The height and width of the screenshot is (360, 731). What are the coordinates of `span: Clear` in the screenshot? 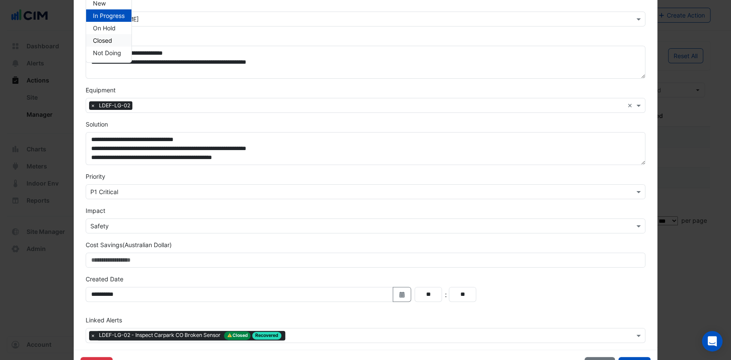 It's located at (630, 105).